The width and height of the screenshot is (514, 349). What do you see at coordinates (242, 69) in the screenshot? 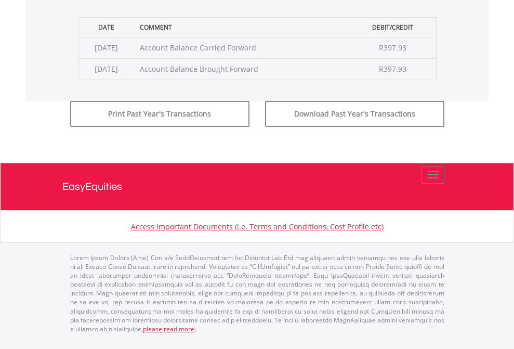
I see `td: Account Balance Brought Forward` at bounding box center [242, 69].